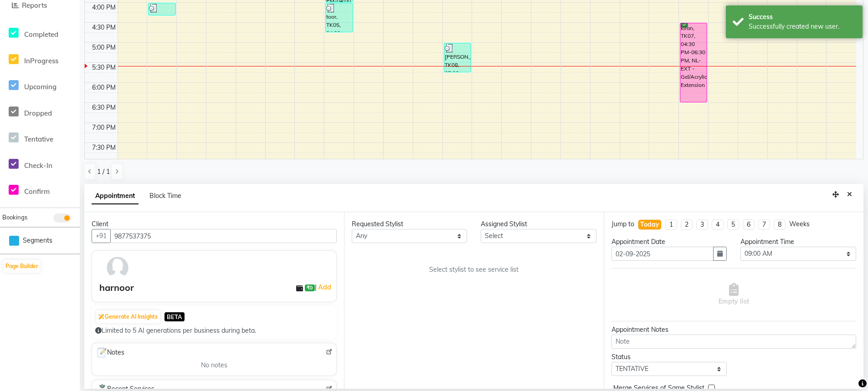  Describe the element at coordinates (669, 242) in the screenshot. I see `div: Appointment Date` at that location.